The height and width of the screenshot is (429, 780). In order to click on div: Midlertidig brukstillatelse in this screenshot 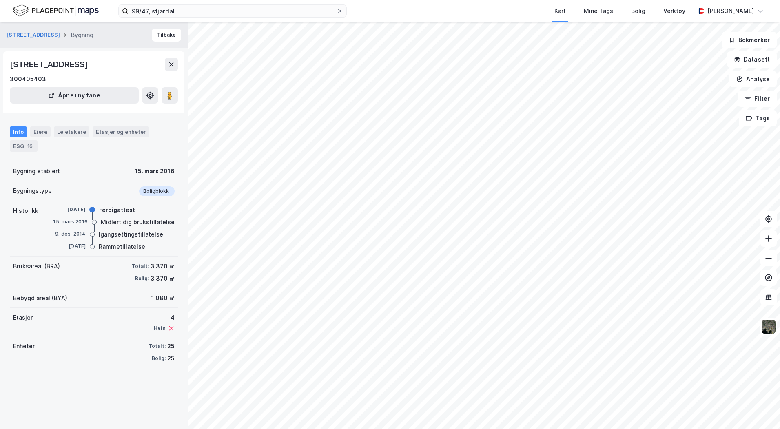, I will do `click(137, 222)`.